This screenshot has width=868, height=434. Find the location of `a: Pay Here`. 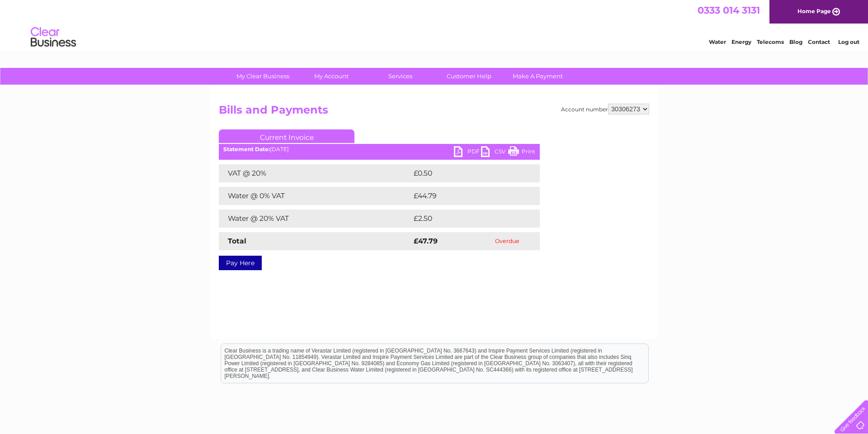

a: Pay Here is located at coordinates (240, 263).